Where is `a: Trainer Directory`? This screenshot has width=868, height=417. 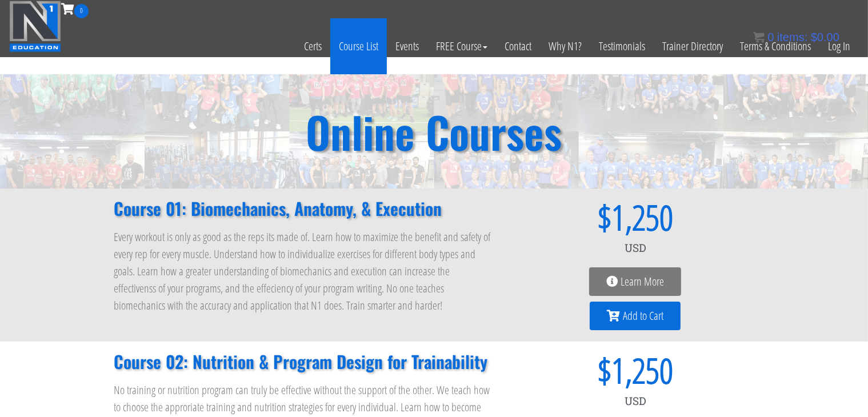 a: Trainer Directory is located at coordinates (692, 46).